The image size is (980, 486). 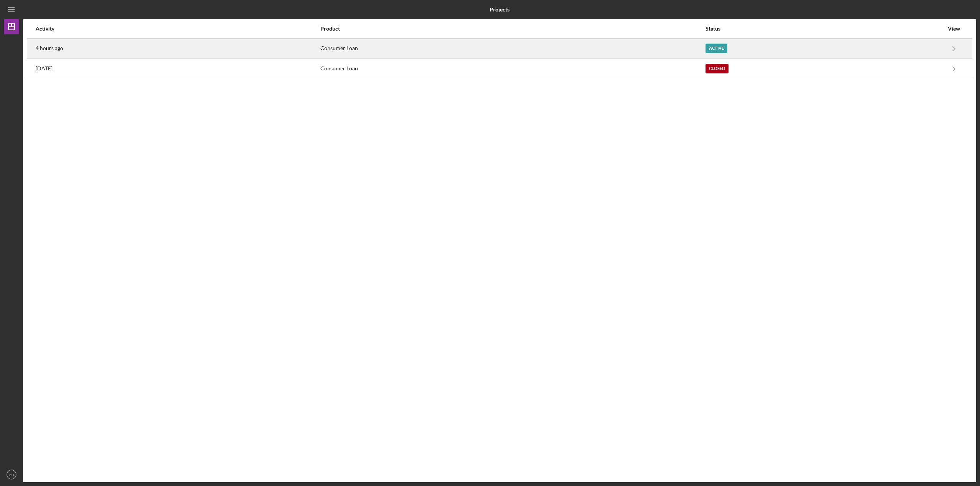 What do you see at coordinates (716, 48) in the screenshot?
I see `div: Active` at bounding box center [716, 48].